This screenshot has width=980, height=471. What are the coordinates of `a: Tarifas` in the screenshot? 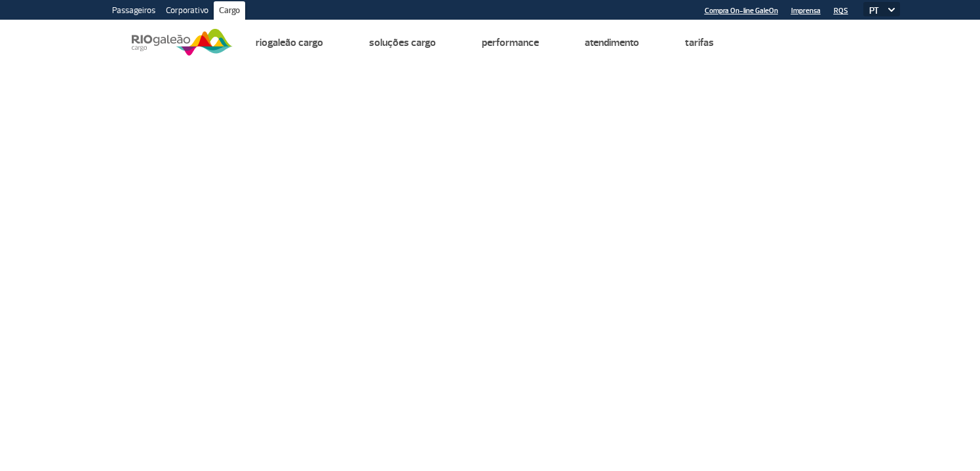 It's located at (700, 43).